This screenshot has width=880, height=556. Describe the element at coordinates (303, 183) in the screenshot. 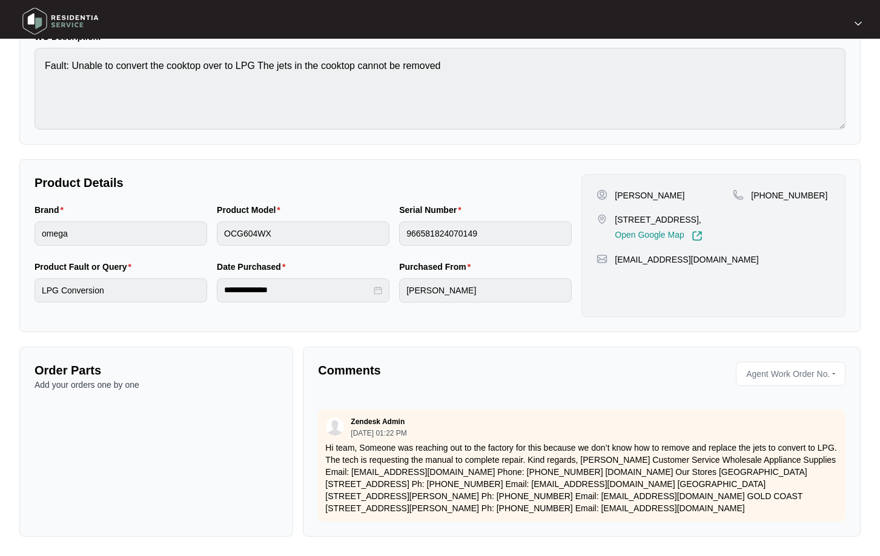

I see `p: Product Details` at that location.